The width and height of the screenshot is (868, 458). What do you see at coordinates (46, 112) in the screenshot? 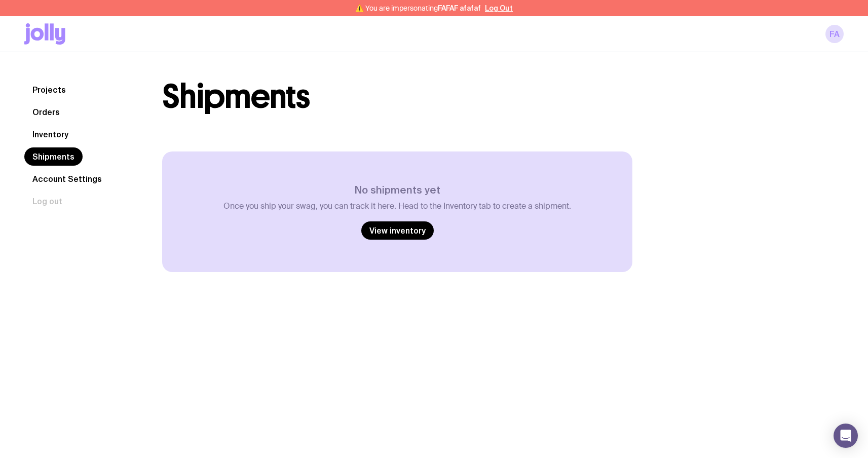
I see `a: Orders` at bounding box center [46, 112].